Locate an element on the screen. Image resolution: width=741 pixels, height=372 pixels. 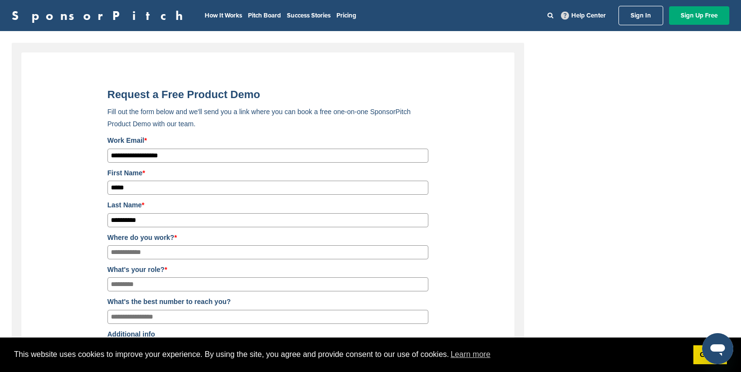
label: What's your role? is located at coordinates (268, 270).